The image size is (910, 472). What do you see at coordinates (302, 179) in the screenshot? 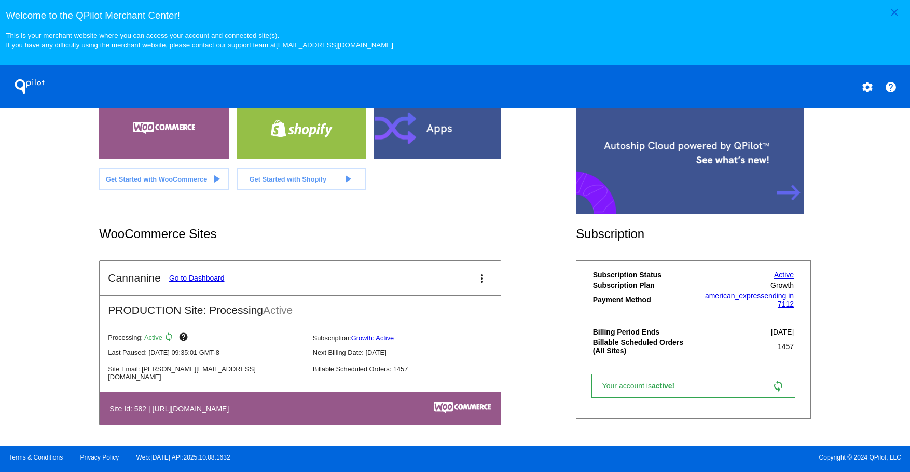
I see `a: Get Started with Shopify` at bounding box center [302, 179].